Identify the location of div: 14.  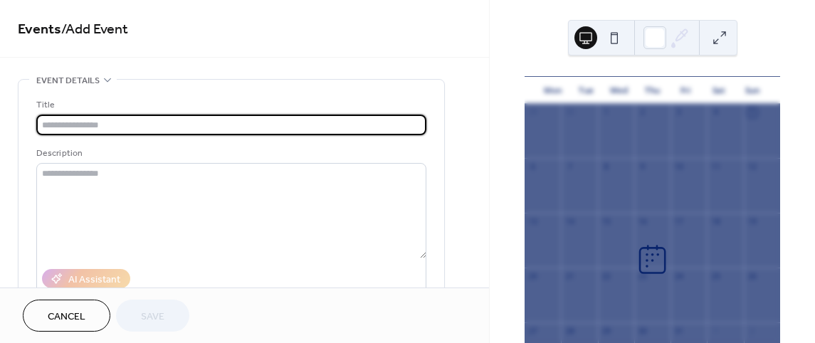
(570, 222).